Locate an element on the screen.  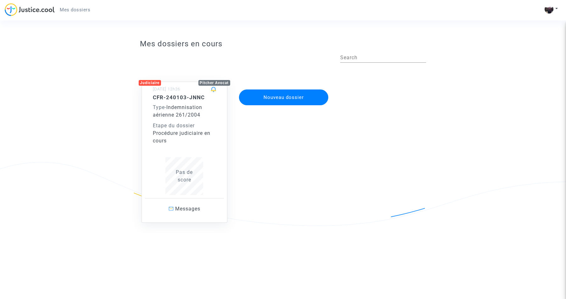
span: Pas de score is located at coordinates (184, 176).